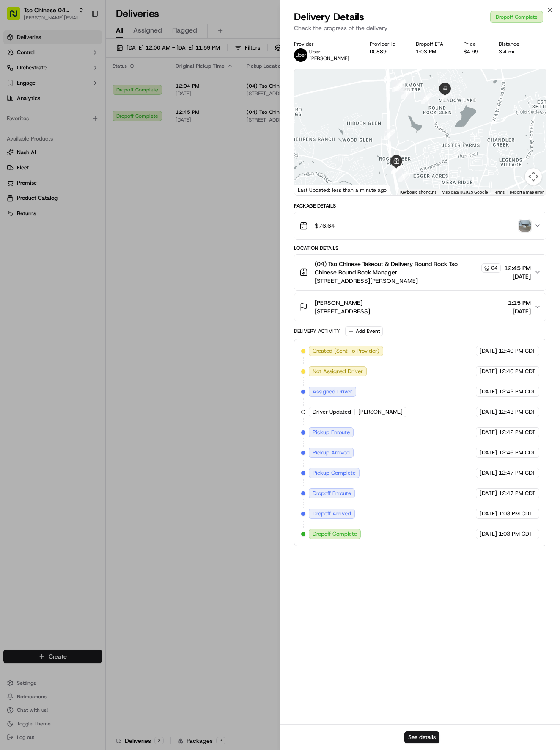 The image size is (560, 750). I want to click on div: Price, so click(474, 44).